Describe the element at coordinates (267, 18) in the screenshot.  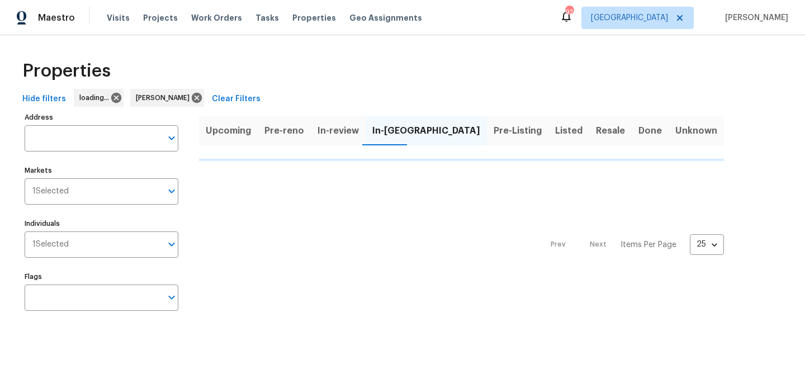
I see `span: Tasks` at that location.